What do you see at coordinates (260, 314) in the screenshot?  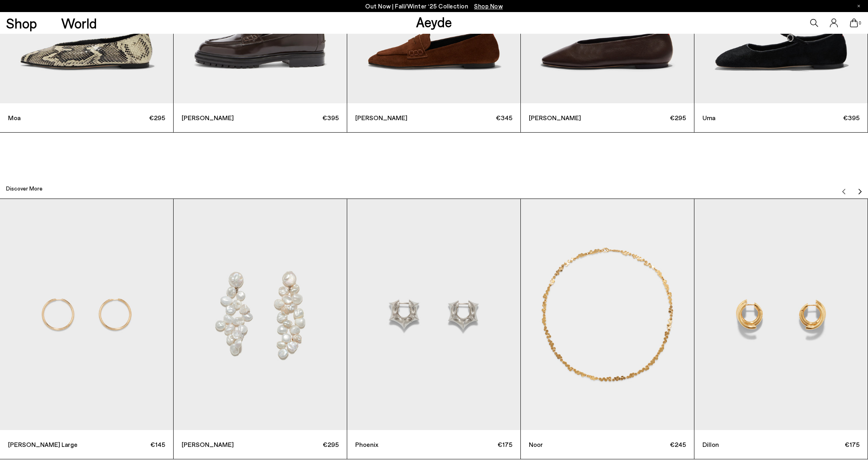 I see `img: Rudi Pearl and Palladium-Plated Drop Earrings` at bounding box center [260, 314].